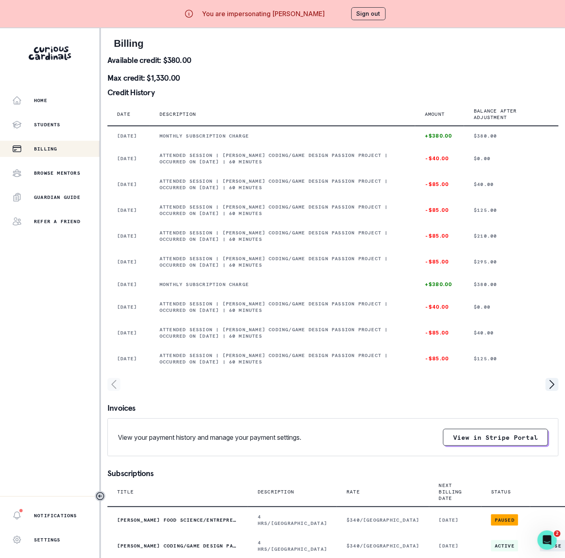 This screenshot has width=565, height=558. Describe the element at coordinates (495, 437) in the screenshot. I see `button: View in Stripe Portal` at that location.